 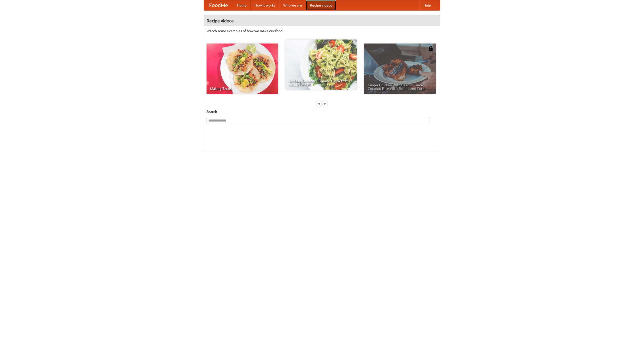 What do you see at coordinates (265, 6) in the screenshot?
I see `a: How it works` at bounding box center [265, 6].